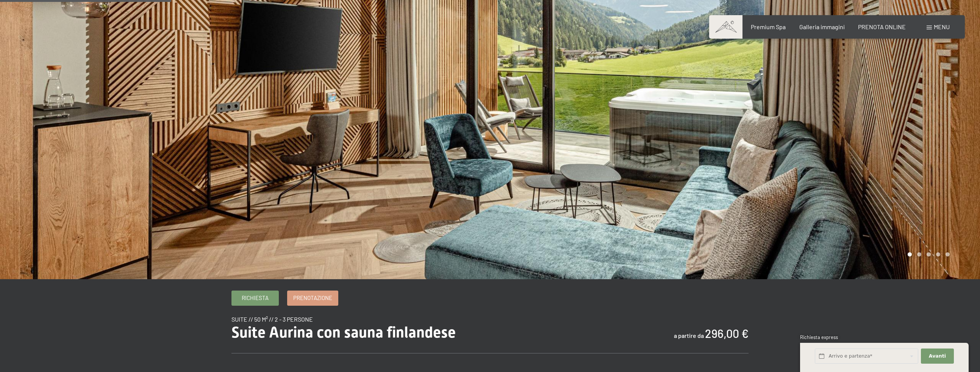 Image resolution: width=980 pixels, height=372 pixels. I want to click on a: Richiesta, so click(255, 298).